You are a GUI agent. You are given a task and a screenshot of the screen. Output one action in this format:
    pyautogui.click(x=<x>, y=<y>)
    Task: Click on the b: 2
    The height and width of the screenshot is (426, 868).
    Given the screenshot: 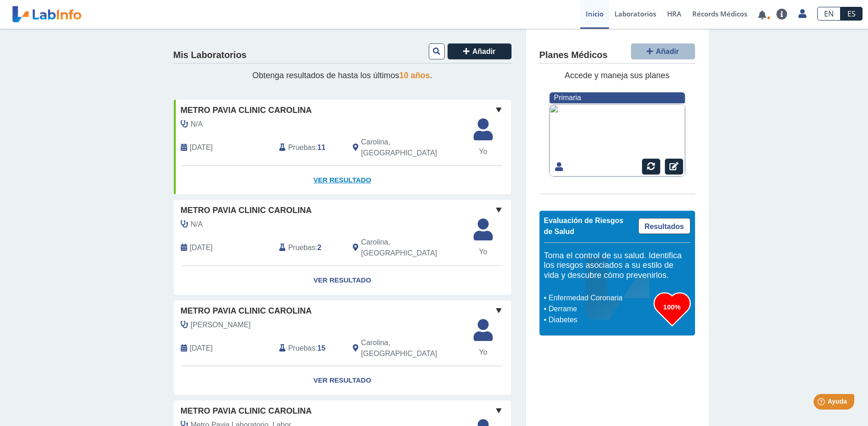 What is the action you would take?
    pyautogui.click(x=319, y=247)
    